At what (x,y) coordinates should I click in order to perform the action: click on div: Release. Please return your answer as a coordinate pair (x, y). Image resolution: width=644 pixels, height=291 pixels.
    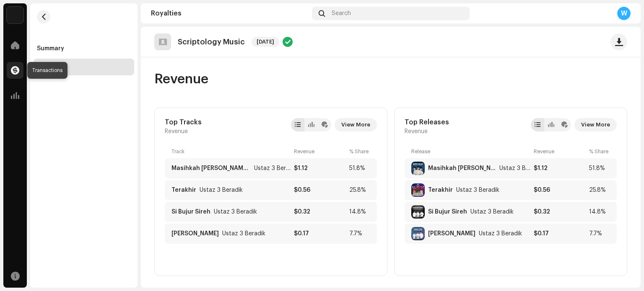
    Looking at the image, I should click on (471, 151).